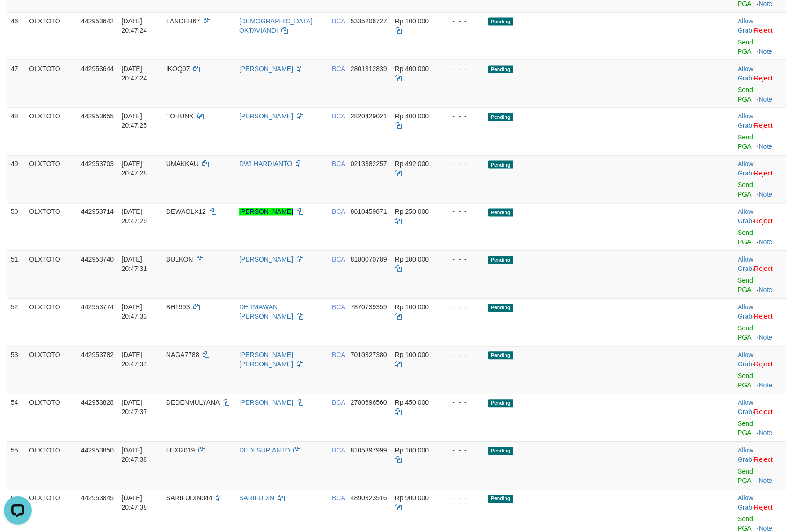 The width and height of the screenshot is (791, 532). Describe the element at coordinates (16, 227) in the screenshot. I see `td: 50` at that location.